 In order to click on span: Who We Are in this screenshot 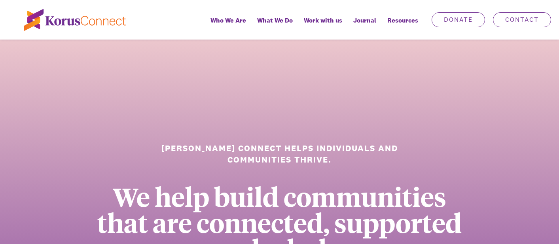, I will do `click(228, 20)`.